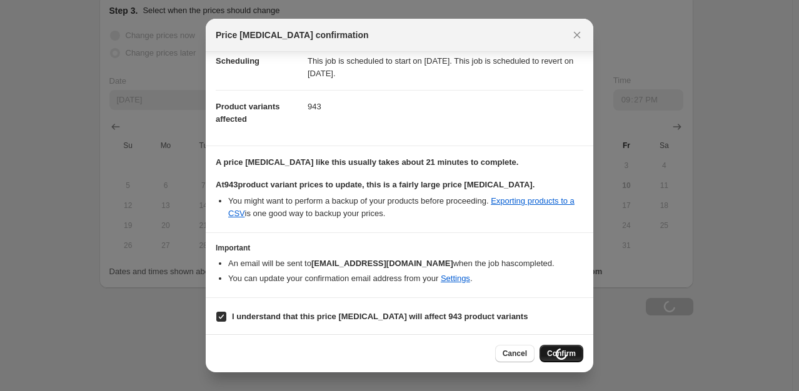 The image size is (799, 391). I want to click on li: An email will be sent to when the job has completed ., so click(406, 264).